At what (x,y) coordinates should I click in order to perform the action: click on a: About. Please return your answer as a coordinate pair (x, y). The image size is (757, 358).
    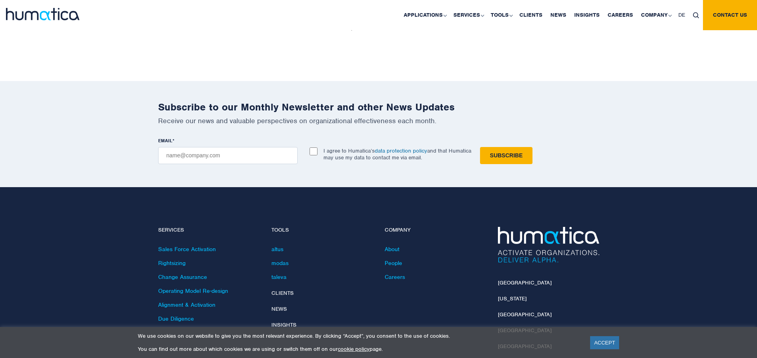
    Looking at the image, I should click on (392, 249).